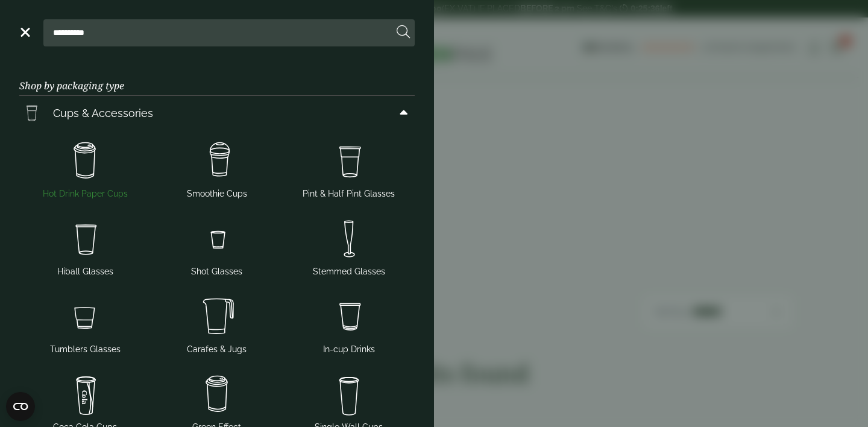  Describe the element at coordinates (85, 168) in the screenshot. I see `a: Hot Drink Paper Cups` at that location.